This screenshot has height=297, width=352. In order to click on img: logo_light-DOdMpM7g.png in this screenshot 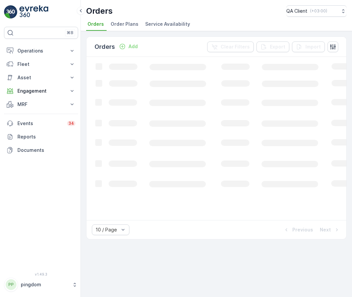, I will do `click(34, 12)`.